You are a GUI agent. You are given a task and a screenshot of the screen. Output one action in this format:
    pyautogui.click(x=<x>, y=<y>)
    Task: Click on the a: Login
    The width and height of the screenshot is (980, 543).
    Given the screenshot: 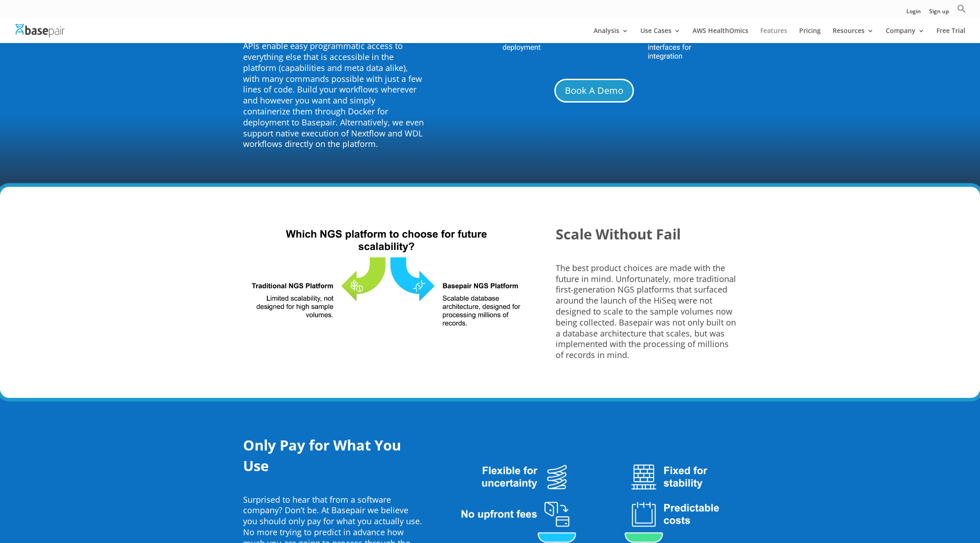 What is the action you would take?
    pyautogui.click(x=914, y=13)
    